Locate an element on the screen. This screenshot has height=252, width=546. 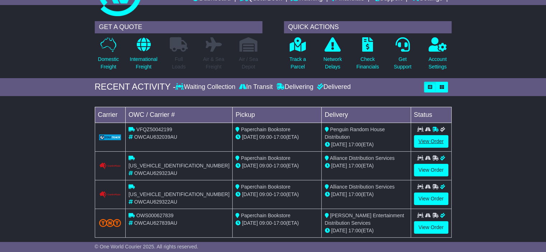
td: OWC / Carrier # is located at coordinates (179, 115).